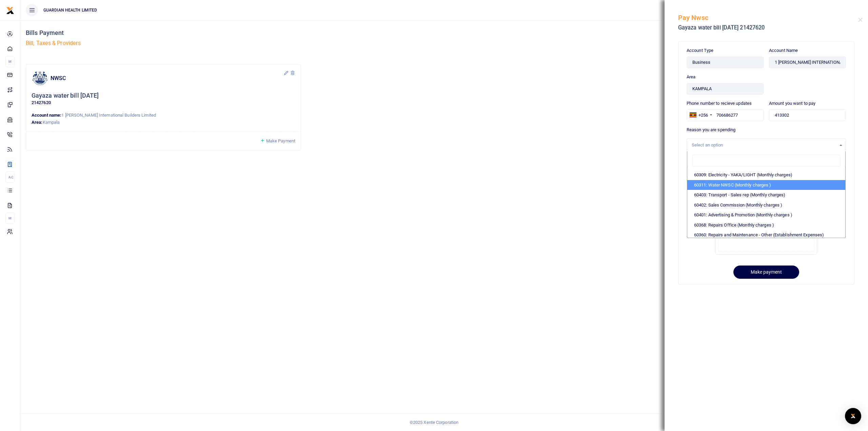 The image size is (868, 431). What do you see at coordinates (703, 115) in the screenshot?
I see `div: +256` at bounding box center [703, 115].